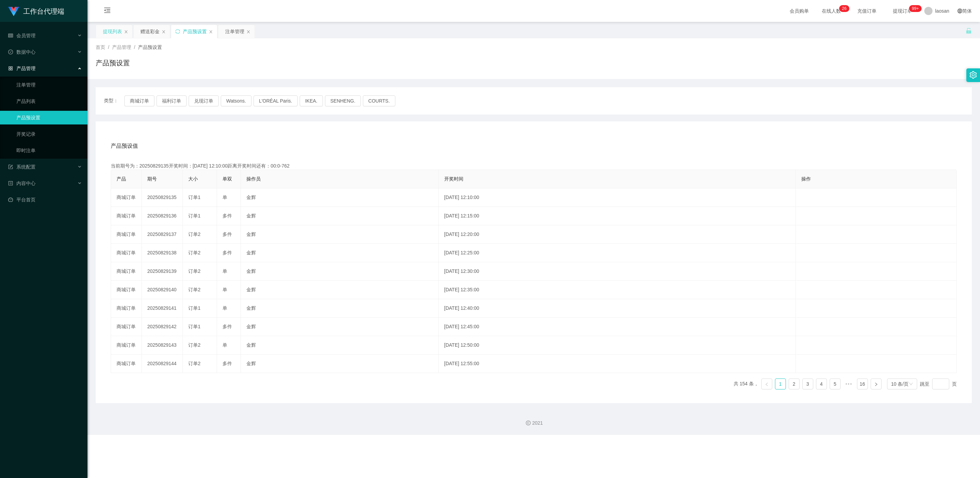 This screenshot has height=478, width=980. I want to click on button: Watsons., so click(236, 101).